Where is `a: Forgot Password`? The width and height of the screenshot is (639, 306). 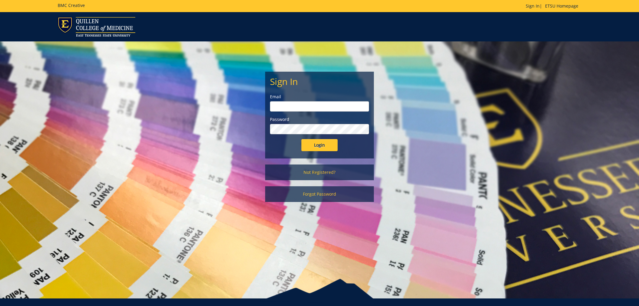
a: Forgot Password is located at coordinates (319, 194).